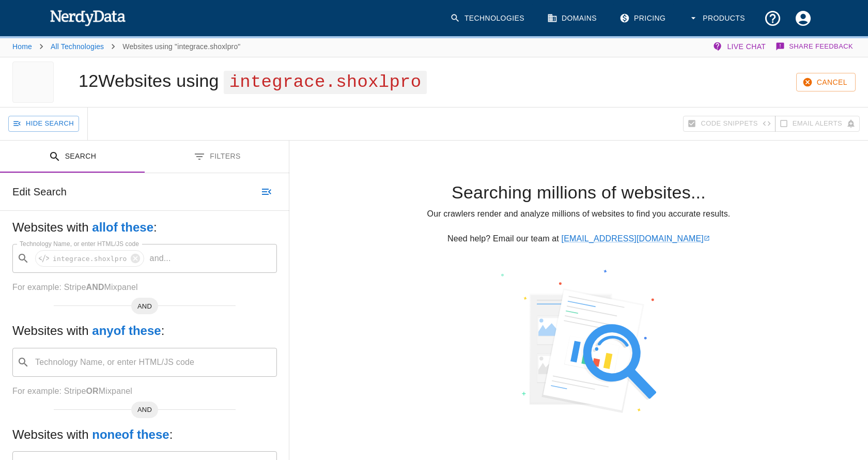 This screenshot has height=460, width=868. What do you see at coordinates (126, 47) in the screenshot?
I see `nav: breadcrumb` at bounding box center [126, 47].